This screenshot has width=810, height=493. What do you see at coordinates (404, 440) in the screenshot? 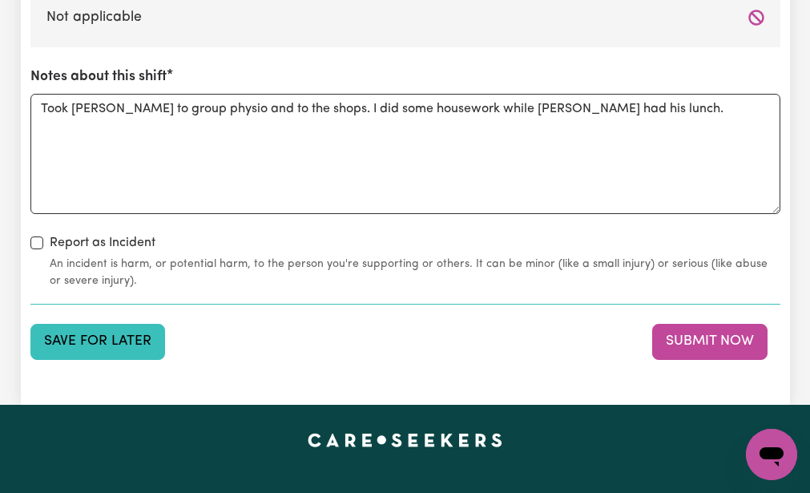
I see `a: Careseekers home page` at bounding box center [404, 440].